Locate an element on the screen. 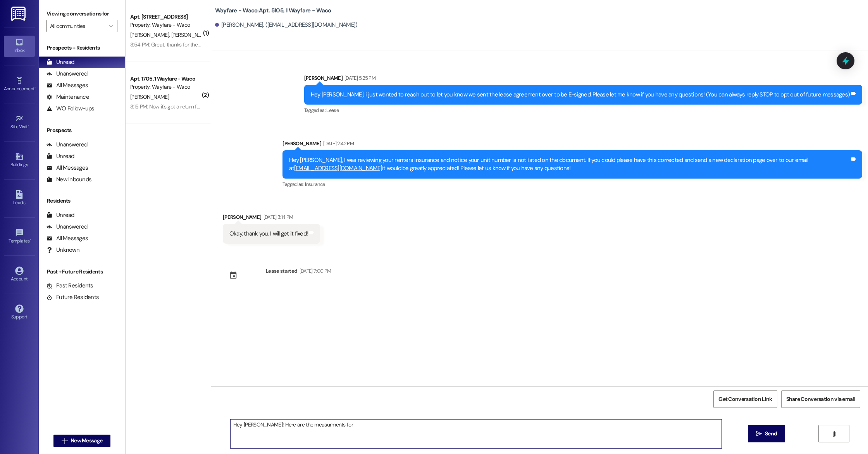 This screenshot has height=454, width=868. b: Wayfare - Waco: Apt. 5105, 1 Wayfare - Waco is located at coordinates (273, 11).